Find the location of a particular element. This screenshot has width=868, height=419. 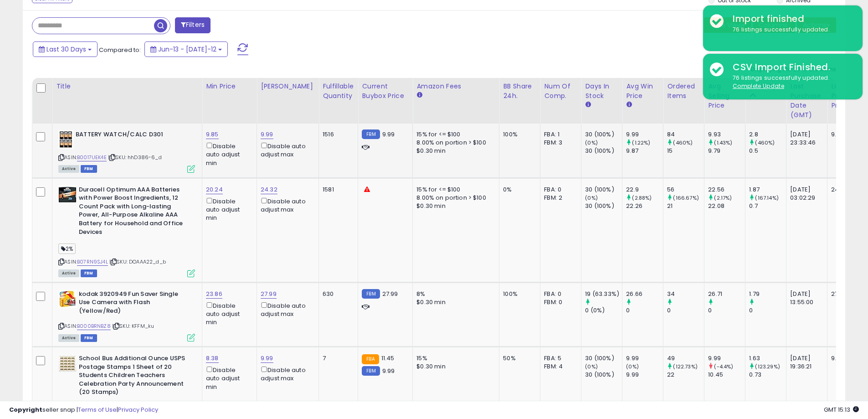

div: 15% is located at coordinates (454, 359).